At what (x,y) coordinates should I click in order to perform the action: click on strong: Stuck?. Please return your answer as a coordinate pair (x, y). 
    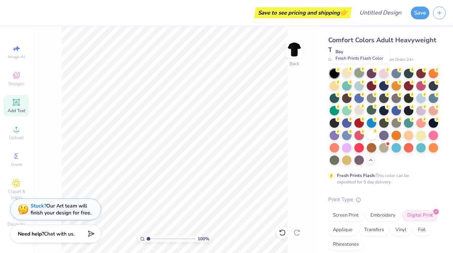
    Looking at the image, I should click on (38, 206).